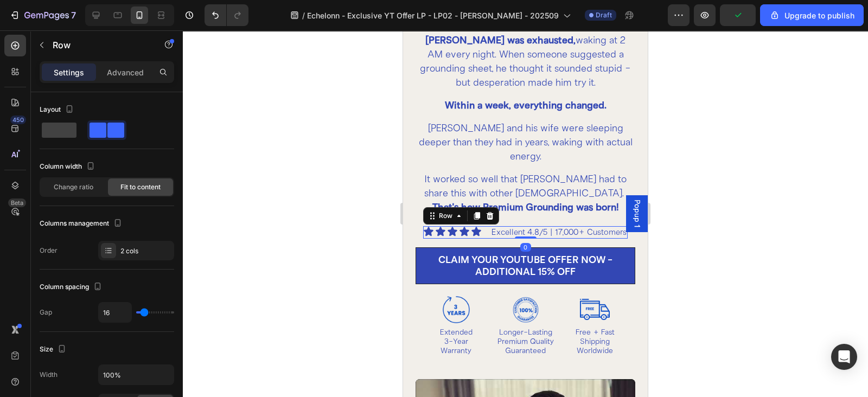 Image resolution: width=868 pixels, height=397 pixels. I want to click on div: 0, so click(123, 217).